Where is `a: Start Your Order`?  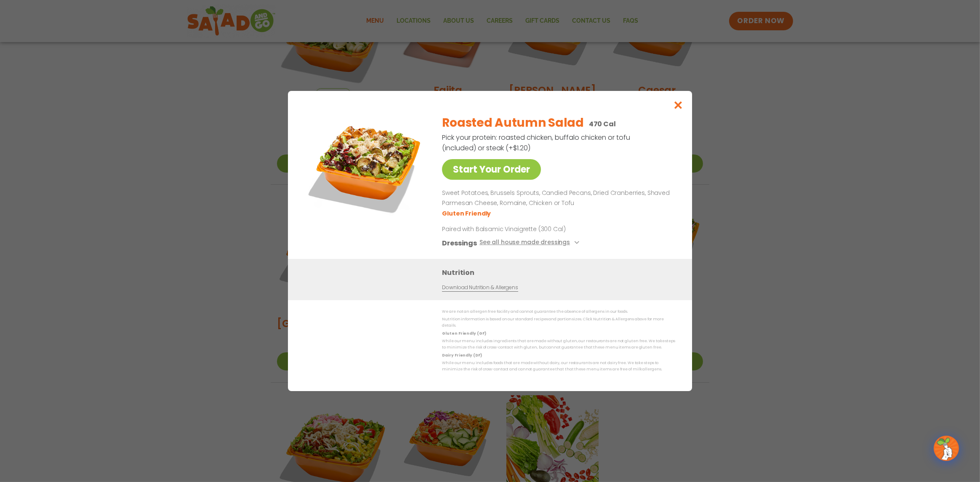
a: Start Your Order is located at coordinates (491, 169).